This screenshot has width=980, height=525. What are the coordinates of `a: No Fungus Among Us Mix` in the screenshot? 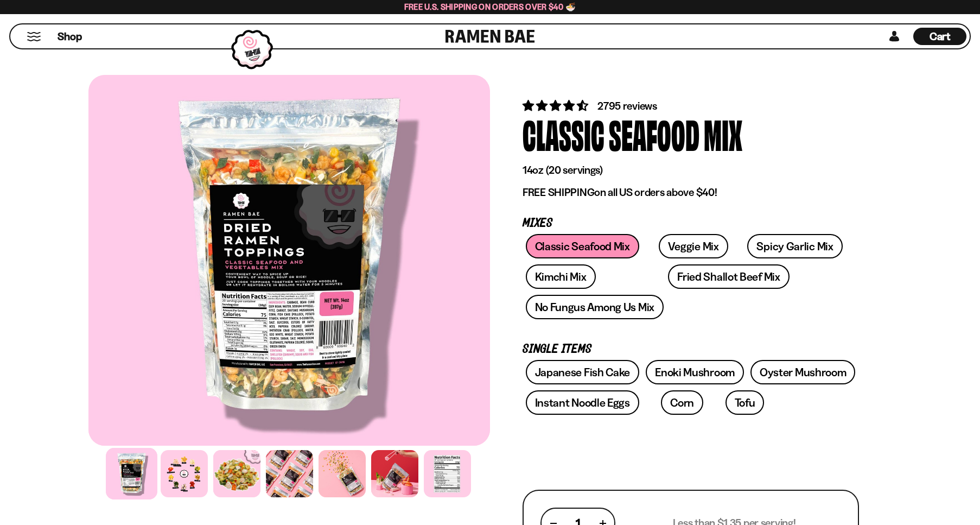 It's located at (594, 307).